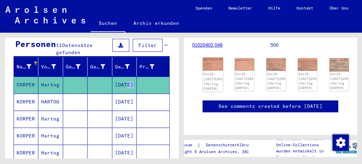  I want to click on button: Filter, so click(148, 45).